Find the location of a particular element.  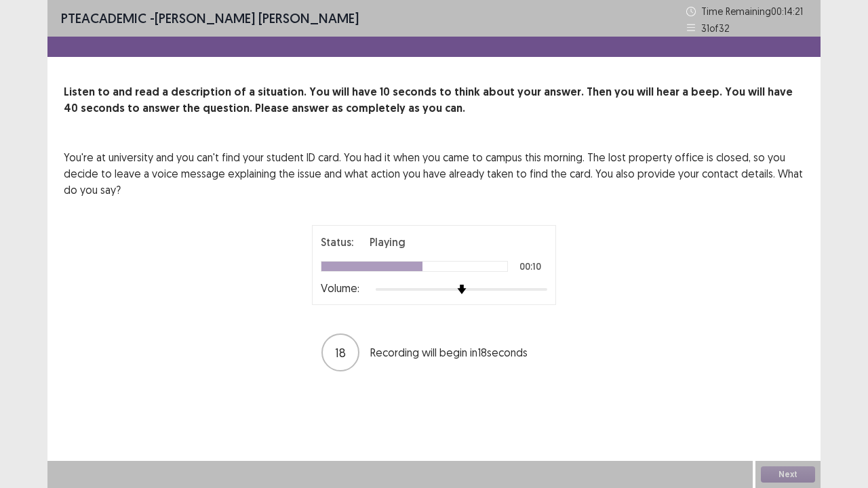

p: Time Remaining 00 : 14 : 21 is located at coordinates (754, 11).